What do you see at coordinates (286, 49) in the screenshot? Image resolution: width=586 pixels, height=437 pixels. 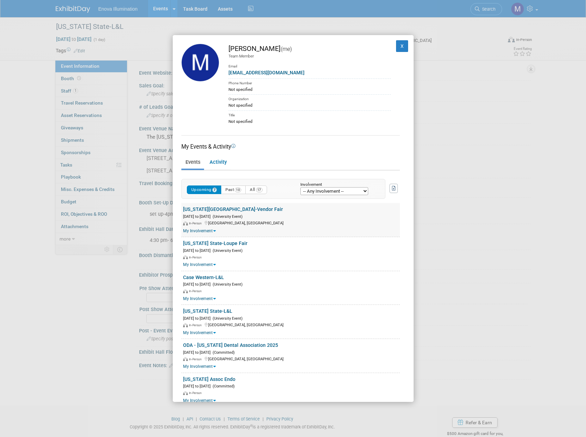 I see `span: (me)` at bounding box center [286, 49].